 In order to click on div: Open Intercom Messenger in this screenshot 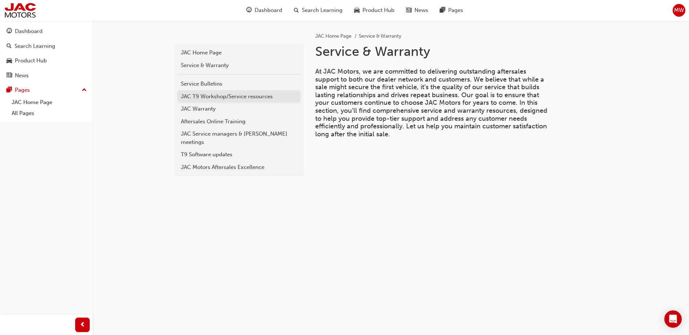, I will do `click(673, 319)`.